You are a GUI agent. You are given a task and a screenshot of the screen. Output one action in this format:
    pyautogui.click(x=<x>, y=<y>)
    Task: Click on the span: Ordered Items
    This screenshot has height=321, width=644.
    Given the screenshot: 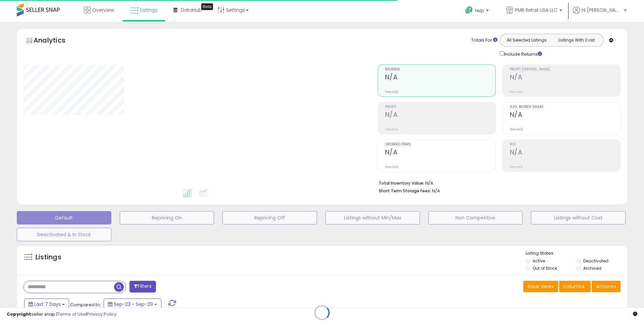 What is the action you would take?
    pyautogui.click(x=440, y=145)
    